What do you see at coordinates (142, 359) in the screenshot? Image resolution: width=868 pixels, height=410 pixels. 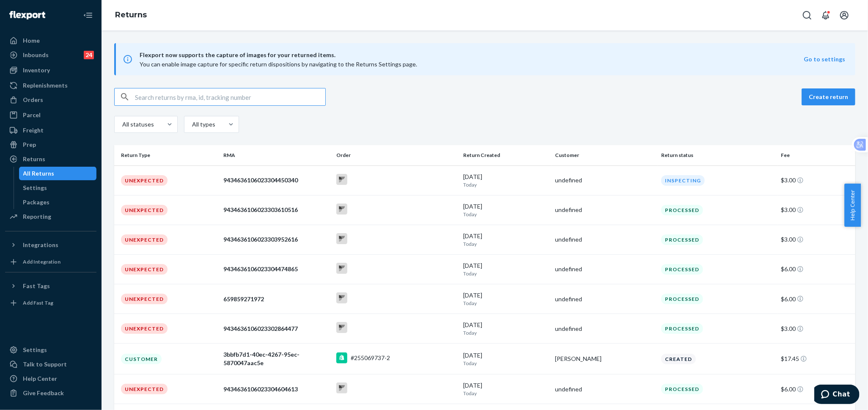 I see `div: Customer` at bounding box center [142, 359].